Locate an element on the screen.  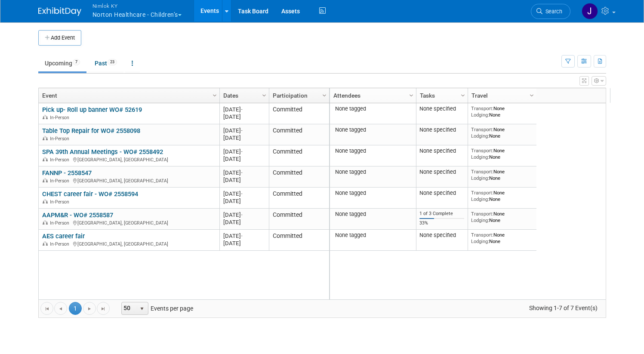
a: Tasks is located at coordinates (441, 95).